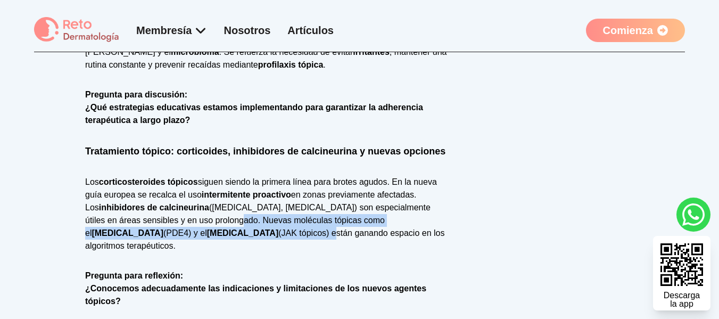 The width and height of the screenshot is (719, 319). What do you see at coordinates (371, 52) in the screenshot?
I see `strong: irritantes` at bounding box center [371, 52].